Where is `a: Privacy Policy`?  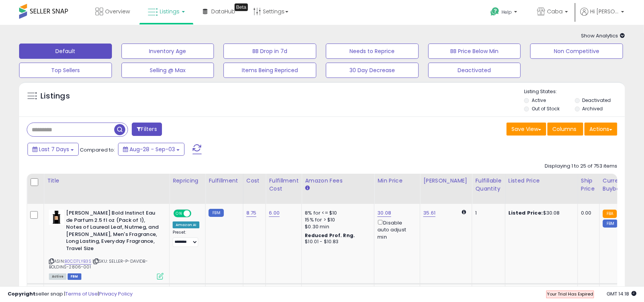 a: Privacy Policy is located at coordinates (116, 294).